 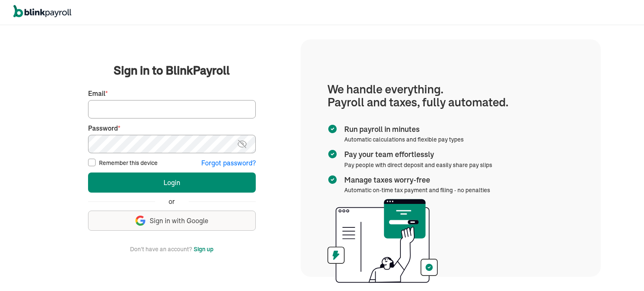 I want to click on span: Run payroll in minutes, so click(x=402, y=129).